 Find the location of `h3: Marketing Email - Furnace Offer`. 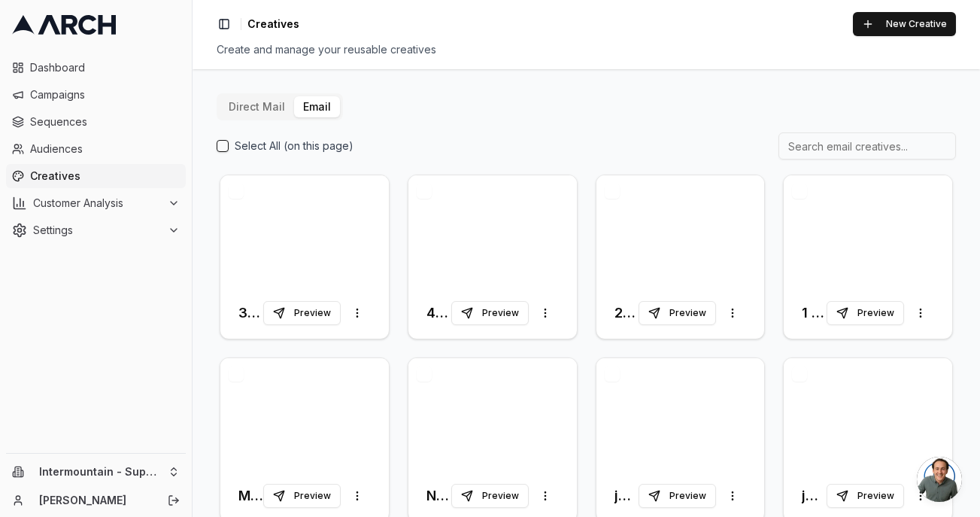

h3: Marketing Email - Furnace Offer is located at coordinates (250, 496).